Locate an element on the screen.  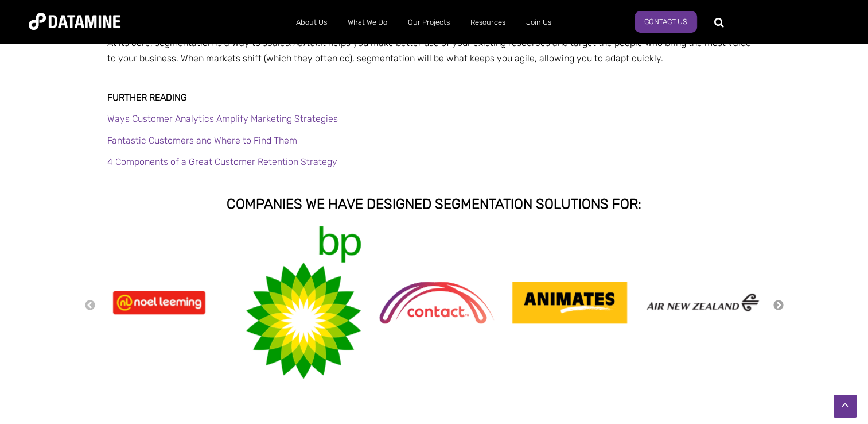
a: About Us is located at coordinates (311, 22).